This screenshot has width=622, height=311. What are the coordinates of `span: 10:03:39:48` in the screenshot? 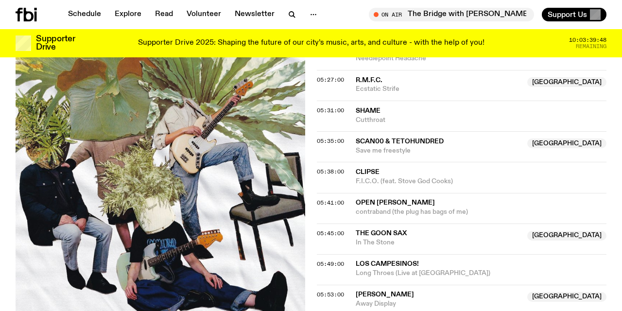 It's located at (588, 40).